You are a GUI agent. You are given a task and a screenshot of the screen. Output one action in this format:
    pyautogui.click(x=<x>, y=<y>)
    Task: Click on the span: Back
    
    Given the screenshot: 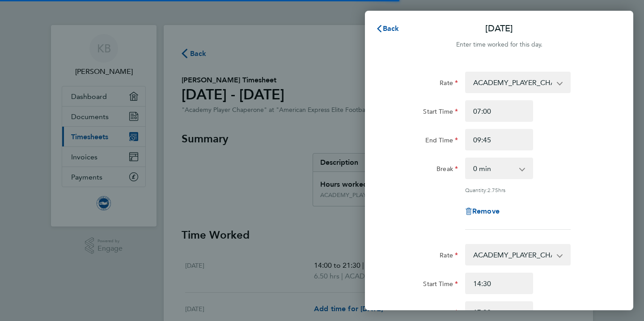 What is the action you would take?
    pyautogui.click(x=391, y=28)
    